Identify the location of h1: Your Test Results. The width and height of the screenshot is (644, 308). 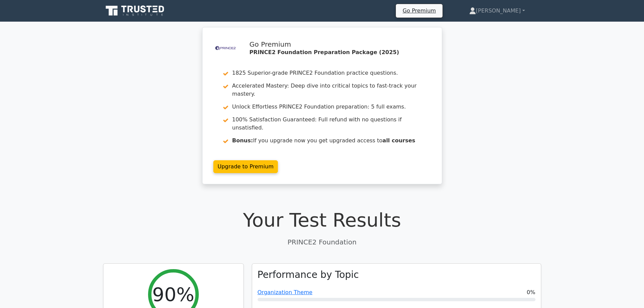
(323, 220).